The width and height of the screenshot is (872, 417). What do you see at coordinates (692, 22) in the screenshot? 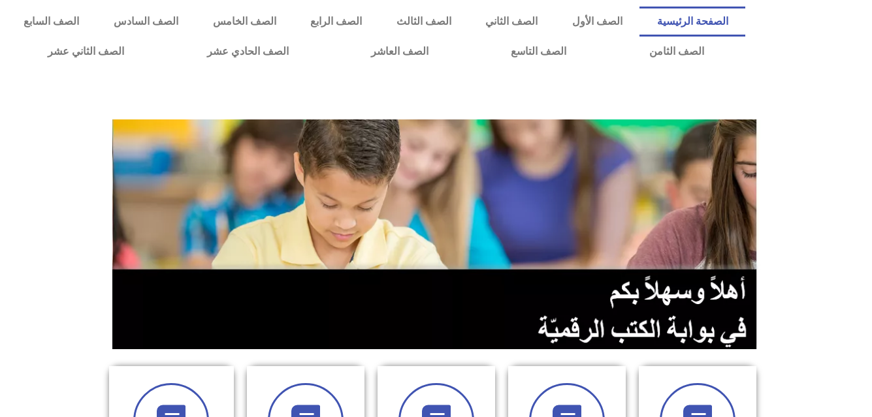
I see `a: الصفحة الرئيسية` at bounding box center [692, 22].